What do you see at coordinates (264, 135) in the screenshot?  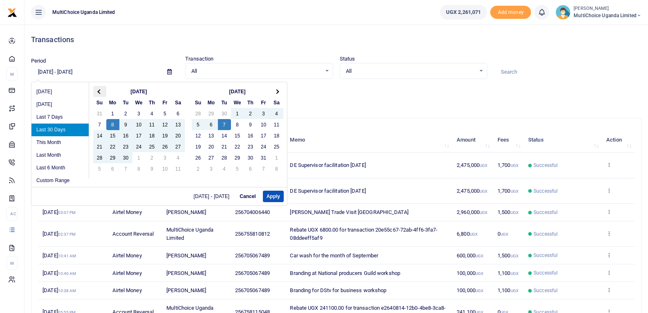 I see `td: 17` at bounding box center [264, 135].